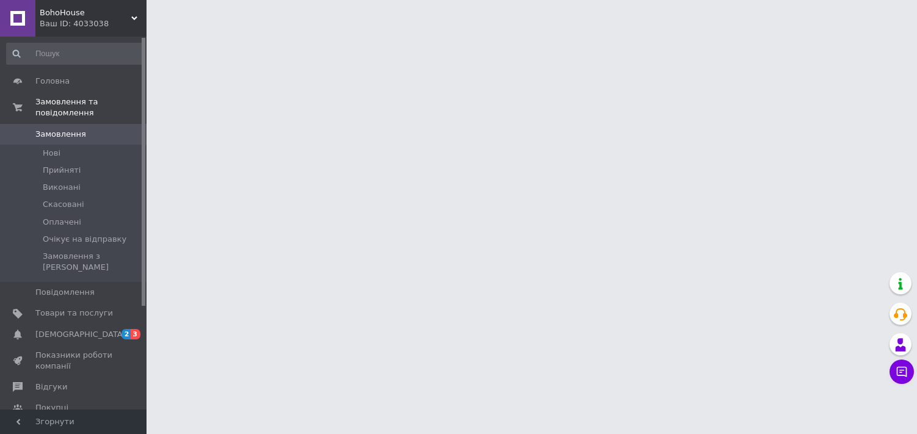 The width and height of the screenshot is (917, 434). Describe the element at coordinates (91, 107) in the screenshot. I see `span: Замовлення та повідомлення` at that location.